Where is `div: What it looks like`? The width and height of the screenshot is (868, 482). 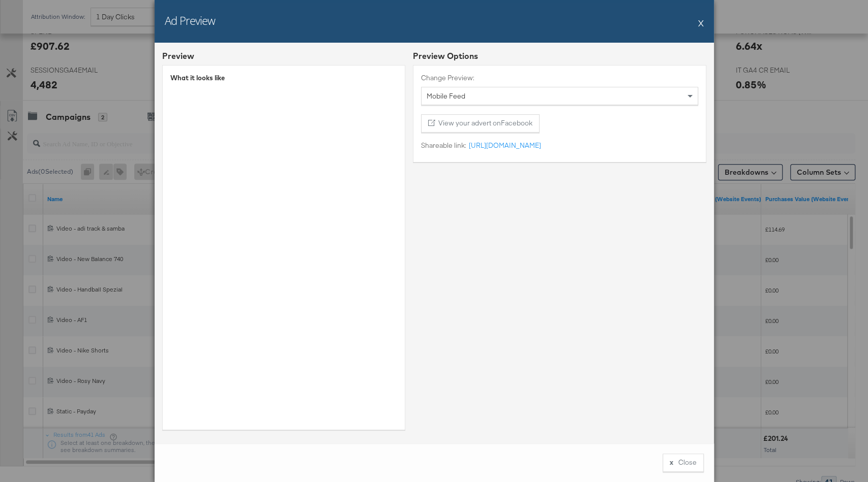 div: What it looks like is located at coordinates (284, 77).